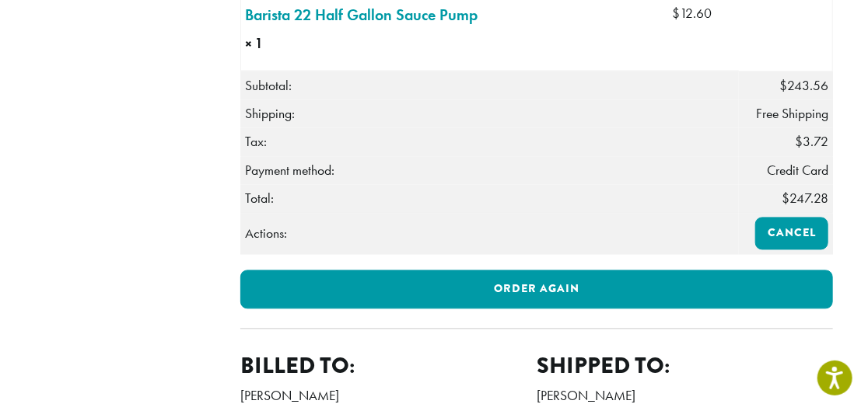 The image size is (868, 411). Describe the element at coordinates (490, 170) in the screenshot. I see `th: Payment method:` at that location.